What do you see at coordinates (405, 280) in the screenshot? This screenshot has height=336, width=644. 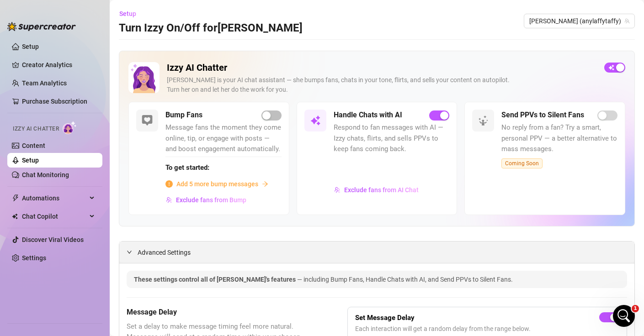 I see `span: — including Bump Fans, Handle Chats with AI, and Send PPVs to Silent Fans.` at bounding box center [405, 280].